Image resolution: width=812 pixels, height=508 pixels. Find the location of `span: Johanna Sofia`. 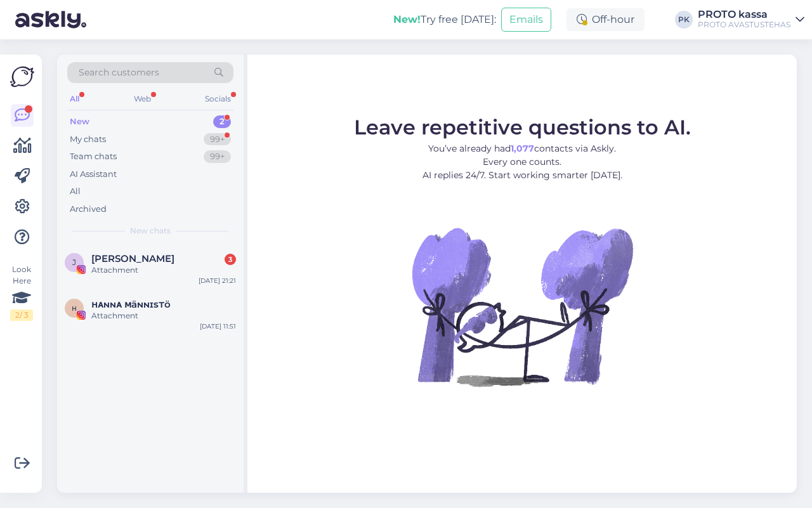

span: Johanna Sofia is located at coordinates (133, 259).